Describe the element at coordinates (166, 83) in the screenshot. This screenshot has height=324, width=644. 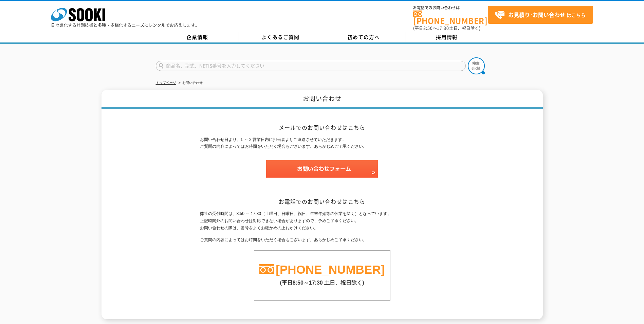
I see `a: トップページ` at that location.